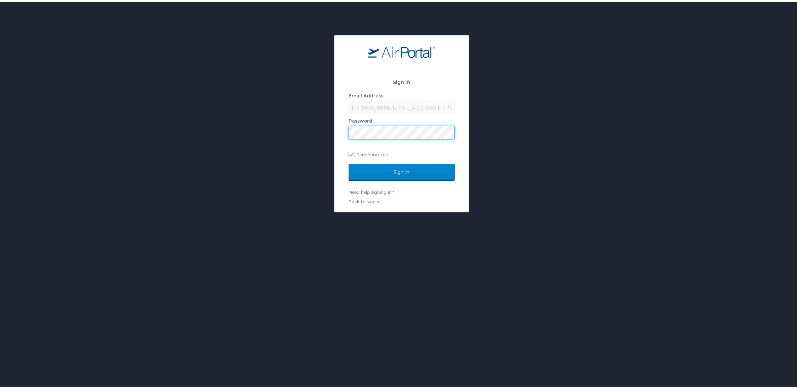  I want to click on h2: Sign In, so click(401, 80).